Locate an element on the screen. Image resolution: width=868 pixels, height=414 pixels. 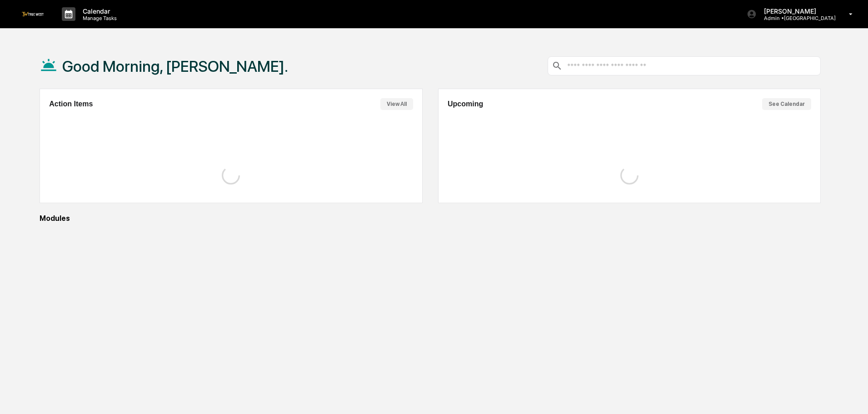
p: Manage Tasks is located at coordinates (98, 18).